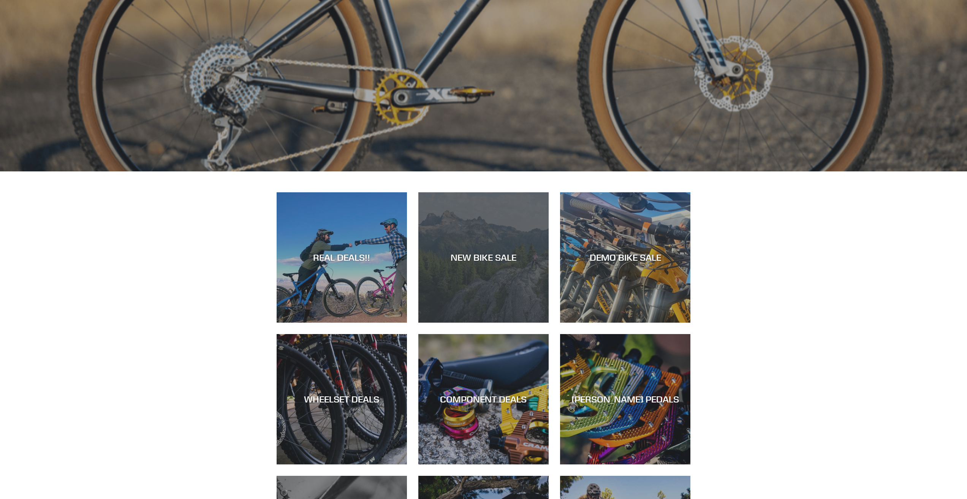  What do you see at coordinates (342, 399) in the screenshot?
I see `div: WHEELSET DEALS` at bounding box center [342, 399].